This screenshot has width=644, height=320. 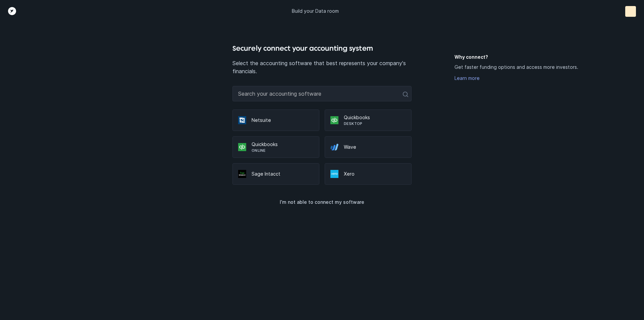 What do you see at coordinates (276, 174) in the screenshot?
I see `div: Sage Intacct` at bounding box center [276, 174].